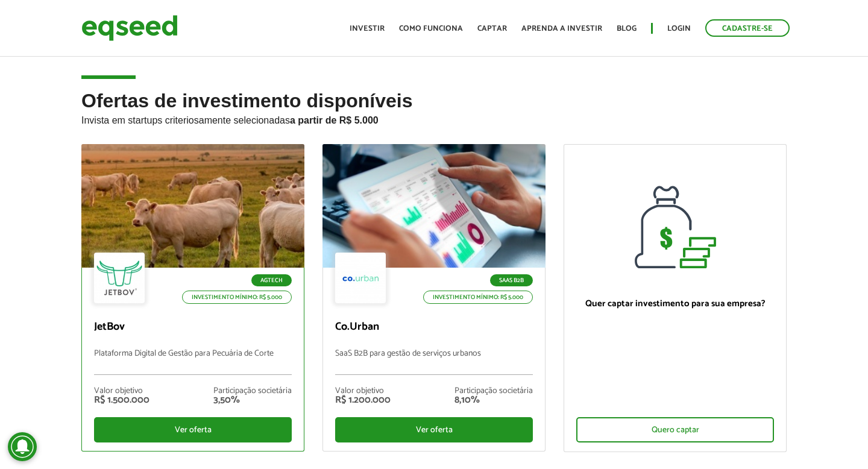 The width and height of the screenshot is (868, 469). Describe the element at coordinates (434, 361) in the screenshot. I see `p: SaaS B2B para gestão de serviços urbanos` at that location.